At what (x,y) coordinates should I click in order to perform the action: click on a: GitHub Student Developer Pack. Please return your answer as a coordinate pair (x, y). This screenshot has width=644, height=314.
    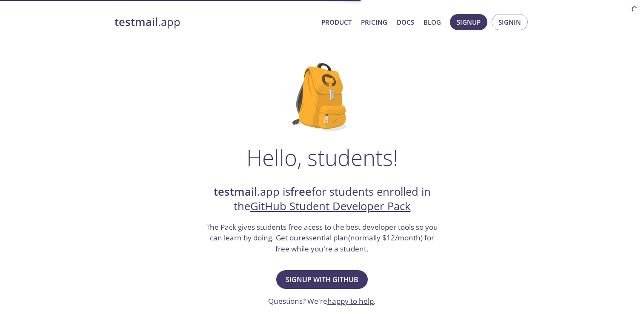
    Looking at the image, I should click on (330, 206).